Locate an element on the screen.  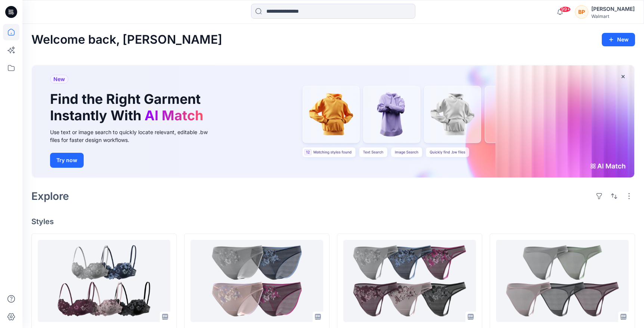
h4: Styles is located at coordinates (333, 221).